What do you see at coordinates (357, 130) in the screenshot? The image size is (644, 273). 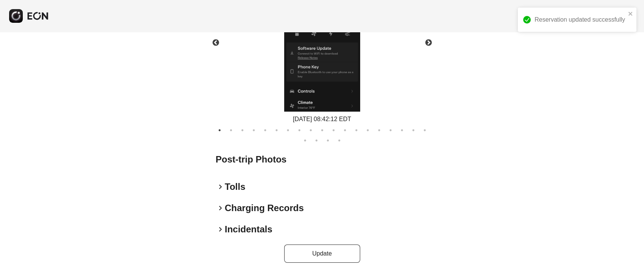 I see `button: 13` at bounding box center [357, 130].